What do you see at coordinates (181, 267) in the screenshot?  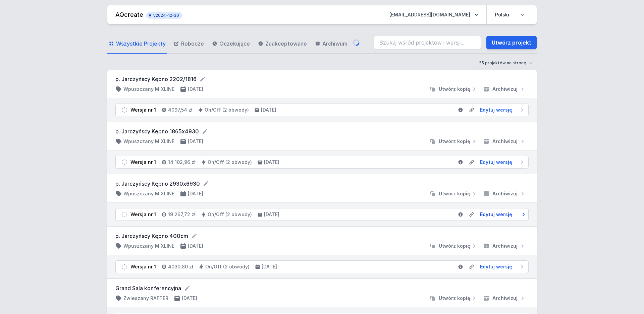 I see `h4: 4030,80 zł` at bounding box center [181, 267].